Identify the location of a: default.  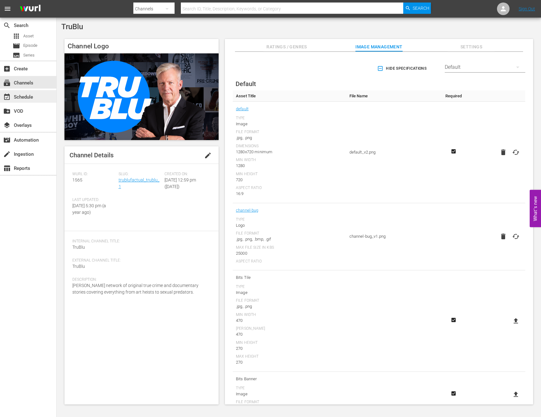
(242, 109).